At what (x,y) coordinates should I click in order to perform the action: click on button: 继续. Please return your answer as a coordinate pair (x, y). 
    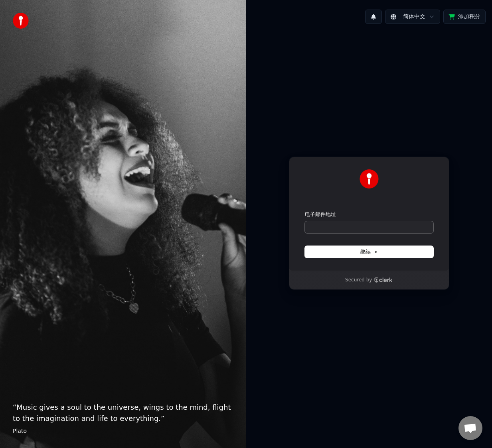
    Looking at the image, I should click on (369, 252).